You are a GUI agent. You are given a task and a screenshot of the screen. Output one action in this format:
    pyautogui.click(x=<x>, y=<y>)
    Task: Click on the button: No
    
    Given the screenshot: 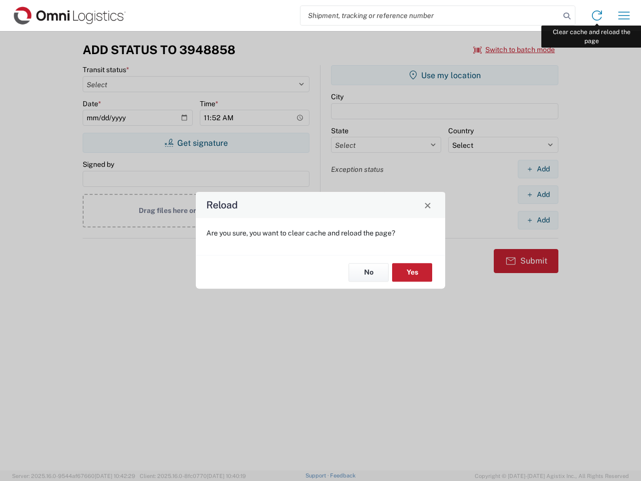 What is the action you would take?
    pyautogui.click(x=368, y=272)
    